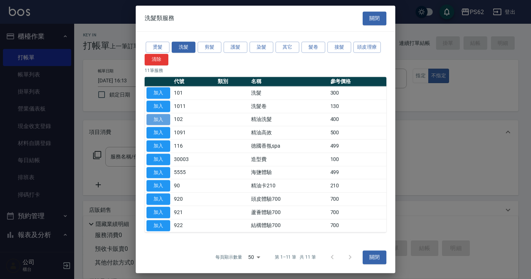 This screenshot has height=279, width=531. Describe the element at coordinates (313, 47) in the screenshot. I see `button: 髮卷` at that location.